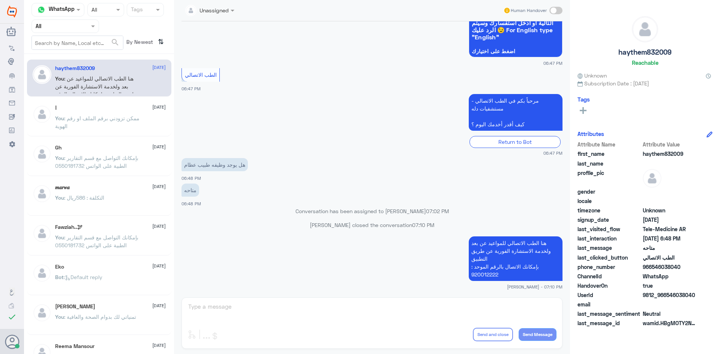  Describe the element at coordinates (529, 11) in the screenshot. I see `span: Human Handover` at that location.